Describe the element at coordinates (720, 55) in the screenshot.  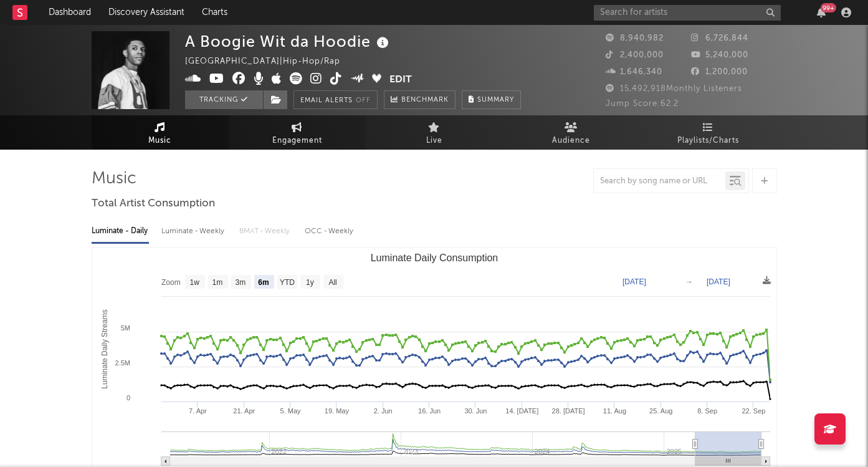
I see `span: 5,240,000` at that location.